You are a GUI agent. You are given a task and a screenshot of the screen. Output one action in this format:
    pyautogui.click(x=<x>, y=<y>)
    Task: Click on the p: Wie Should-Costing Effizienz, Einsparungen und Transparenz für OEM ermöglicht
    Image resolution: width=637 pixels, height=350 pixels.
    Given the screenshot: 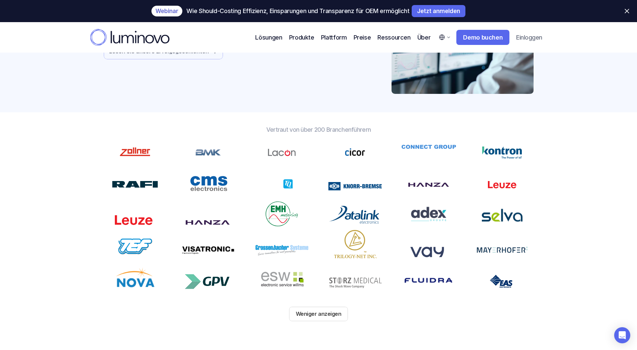 What is the action you would take?
    pyautogui.click(x=298, y=11)
    